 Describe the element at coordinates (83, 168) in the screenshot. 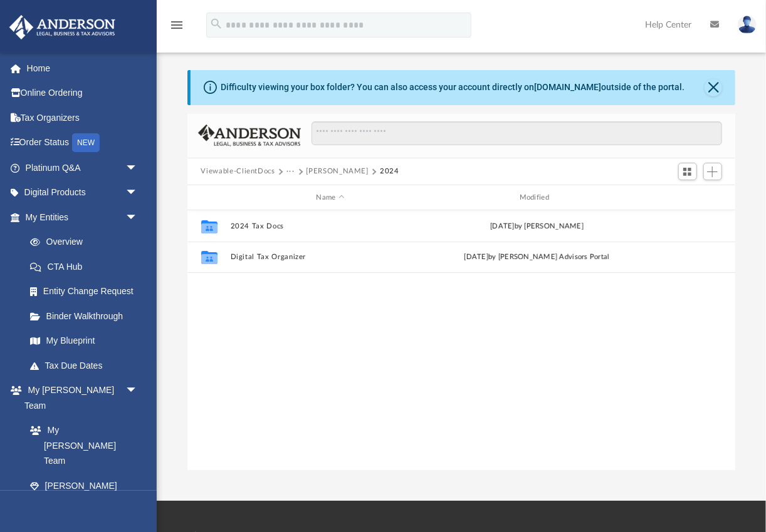

I see `a: Platinum Q&Aarrow_drop_down` at that location.